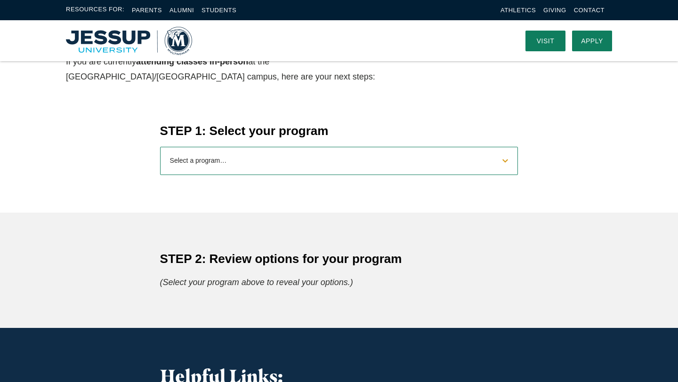 The width and height of the screenshot is (678, 382). Describe the element at coordinates (339, 131) in the screenshot. I see `h4: STEP 1: Select your program` at that location.